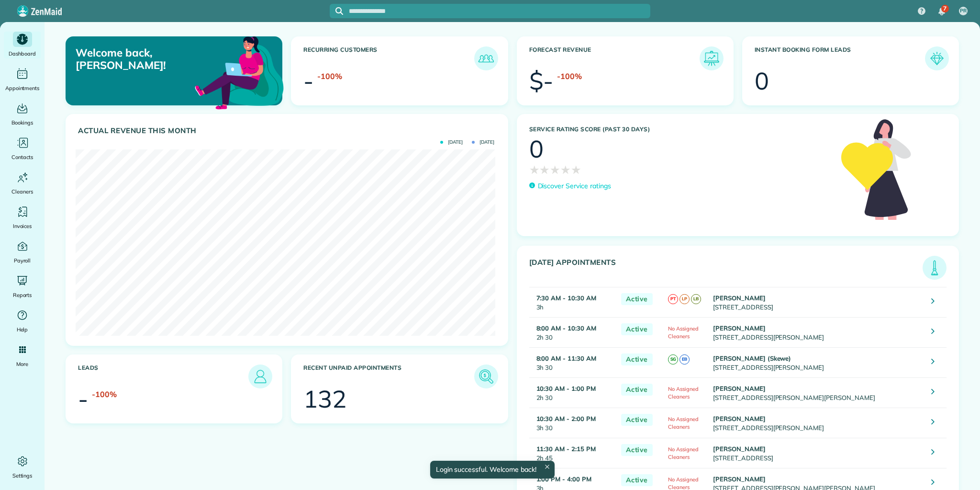 The height and width of the screenshot is (490, 980). What do you see at coordinates (486, 59) in the screenshot?
I see `img: icon_recurring_customers-cf858462ba22bcd05b5a5880d41d6543d210077de5bb9ebc9590e49fd87d84ed.png` at bounding box center [486, 59].